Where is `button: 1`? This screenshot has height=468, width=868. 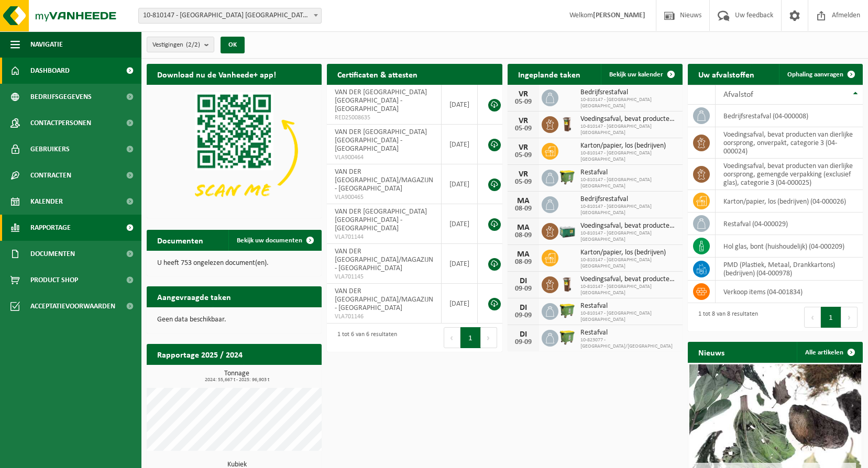 button: 1 is located at coordinates (471, 338).